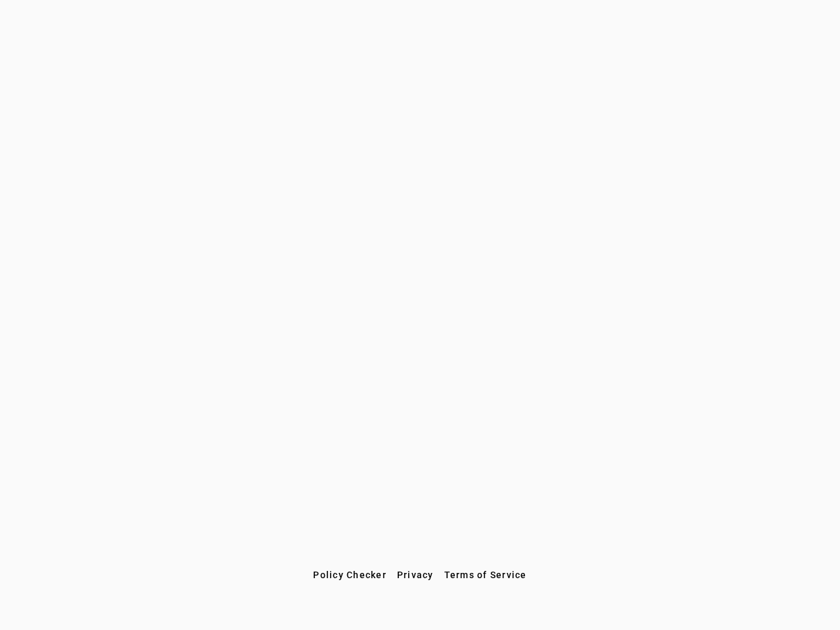  I want to click on button: Policy Checker, so click(350, 575).